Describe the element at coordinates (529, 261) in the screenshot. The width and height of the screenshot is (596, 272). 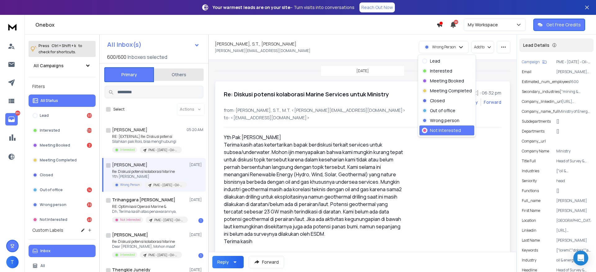
I see `p: industry` at that location.